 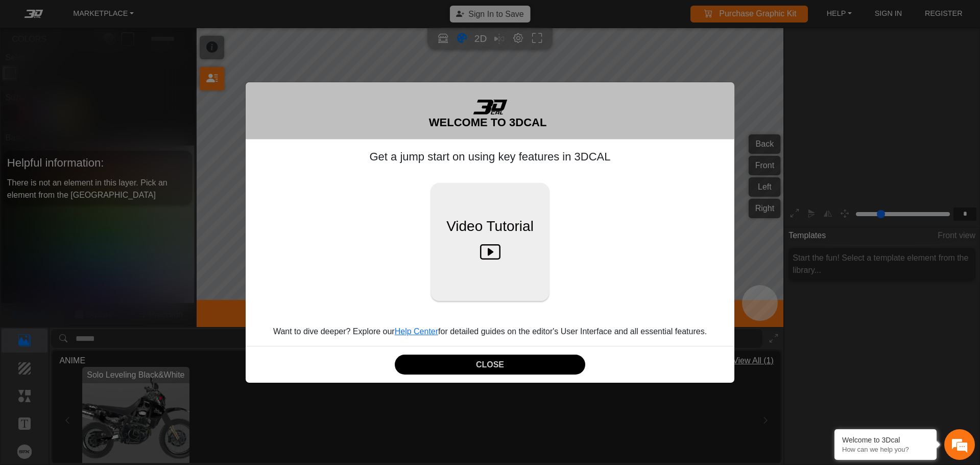 I want to click on div: Chat with us now, so click(x=128, y=60).